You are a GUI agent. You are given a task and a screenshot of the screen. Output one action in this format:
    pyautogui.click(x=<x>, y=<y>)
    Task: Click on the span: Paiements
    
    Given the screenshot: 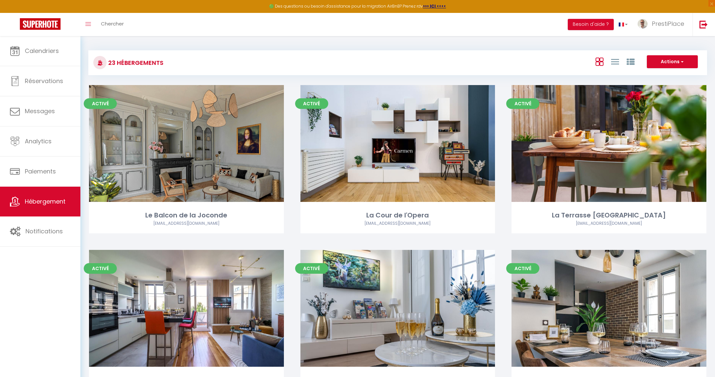 What is the action you would take?
    pyautogui.click(x=40, y=171)
    